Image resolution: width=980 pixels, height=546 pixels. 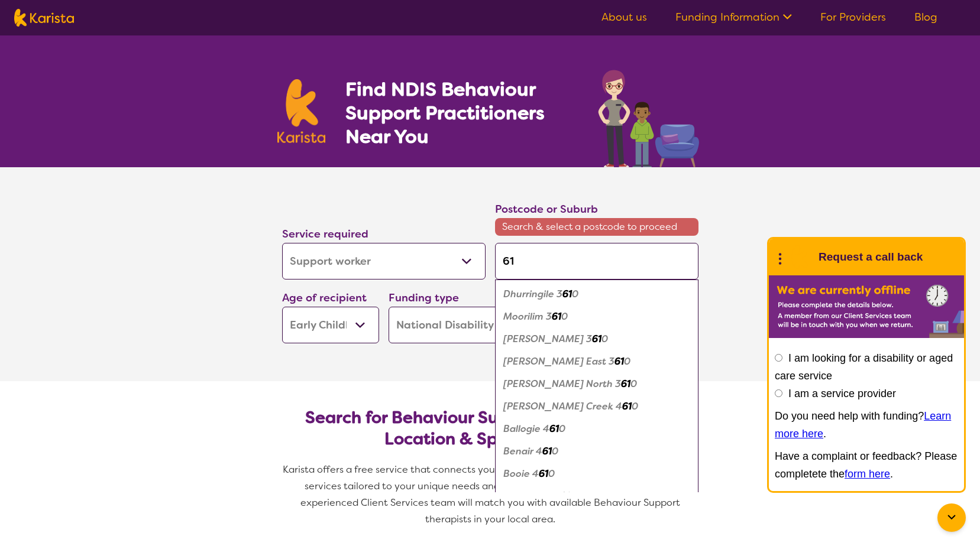 What do you see at coordinates (528, 316) in the screenshot?
I see `em: Moorilim 3` at bounding box center [528, 316].